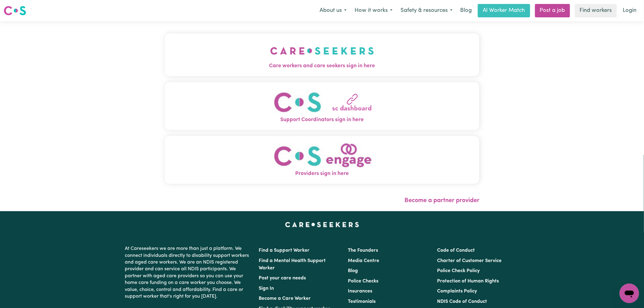 This screenshot has height=308, width=644. What do you see at coordinates (552, 11) in the screenshot?
I see `a: Post a job` at bounding box center [552, 11].